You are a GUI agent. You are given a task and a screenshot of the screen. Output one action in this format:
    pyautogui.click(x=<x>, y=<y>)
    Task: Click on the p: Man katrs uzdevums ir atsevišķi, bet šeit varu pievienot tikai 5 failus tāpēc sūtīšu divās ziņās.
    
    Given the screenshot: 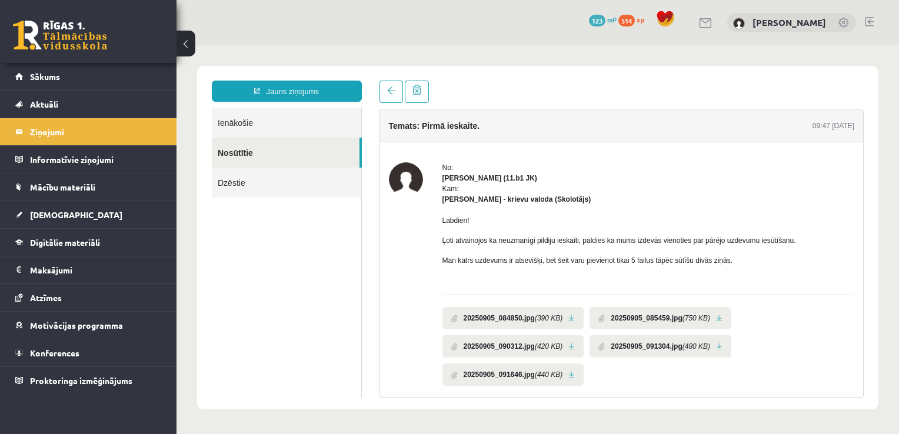 What is the action you would take?
    pyautogui.click(x=472, y=215)
    